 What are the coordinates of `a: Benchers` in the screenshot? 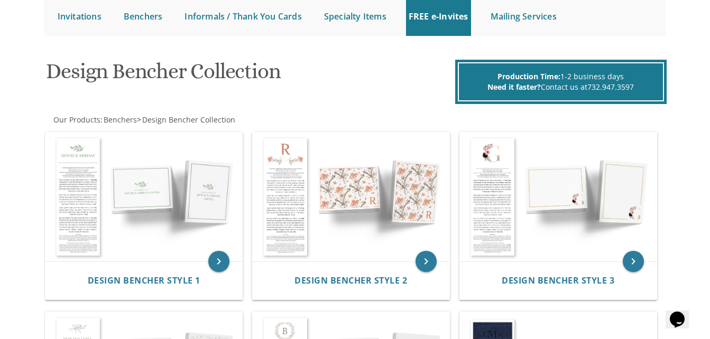 It's located at (120, 120).